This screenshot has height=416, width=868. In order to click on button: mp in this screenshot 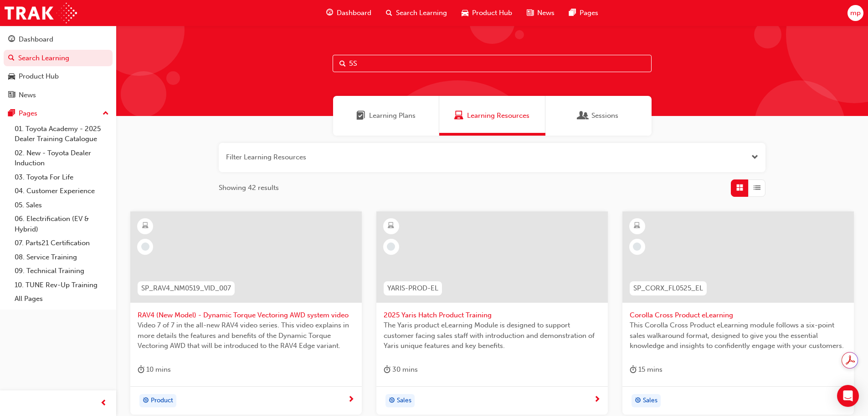, I will do `click(855, 13)`.